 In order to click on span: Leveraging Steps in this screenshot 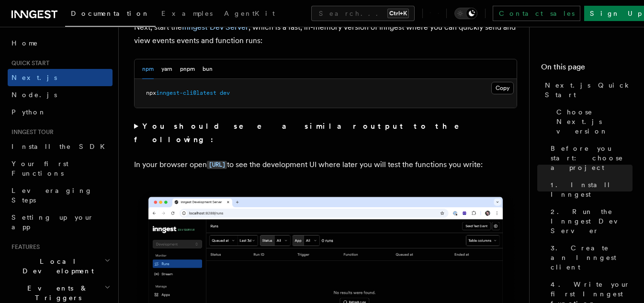, I will do `click(52, 195)`.